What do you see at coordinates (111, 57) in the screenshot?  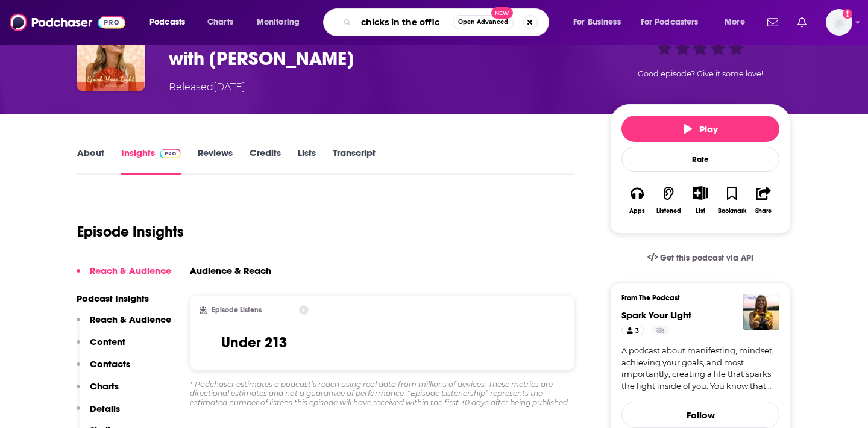 I see `a: Create, Cultivate & Sell Your Million Dollar Idea with Jaclyn Johnson` at bounding box center [111, 57].